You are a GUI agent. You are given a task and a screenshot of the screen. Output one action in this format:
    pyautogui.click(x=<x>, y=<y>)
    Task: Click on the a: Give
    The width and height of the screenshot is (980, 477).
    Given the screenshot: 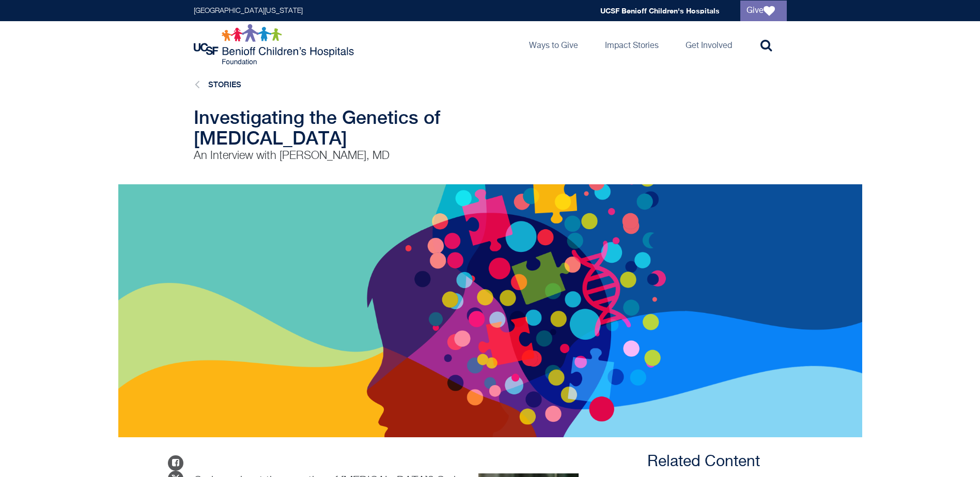 What is the action you would take?
    pyautogui.click(x=763, y=10)
    